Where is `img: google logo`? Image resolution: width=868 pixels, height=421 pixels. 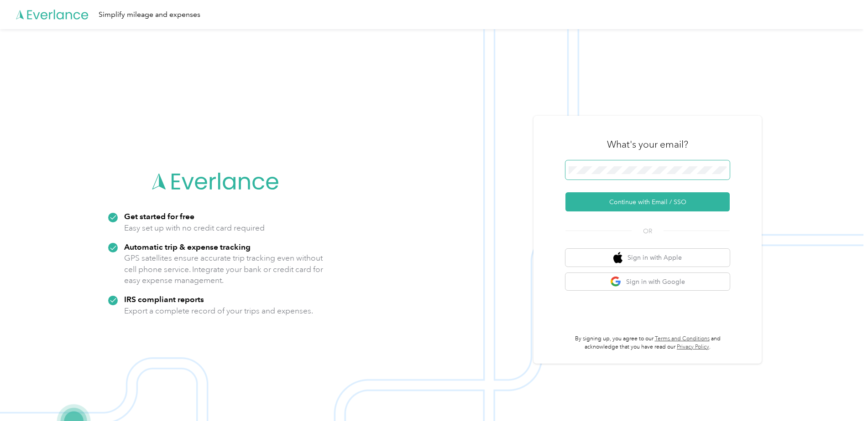 img: google logo is located at coordinates (615, 282).